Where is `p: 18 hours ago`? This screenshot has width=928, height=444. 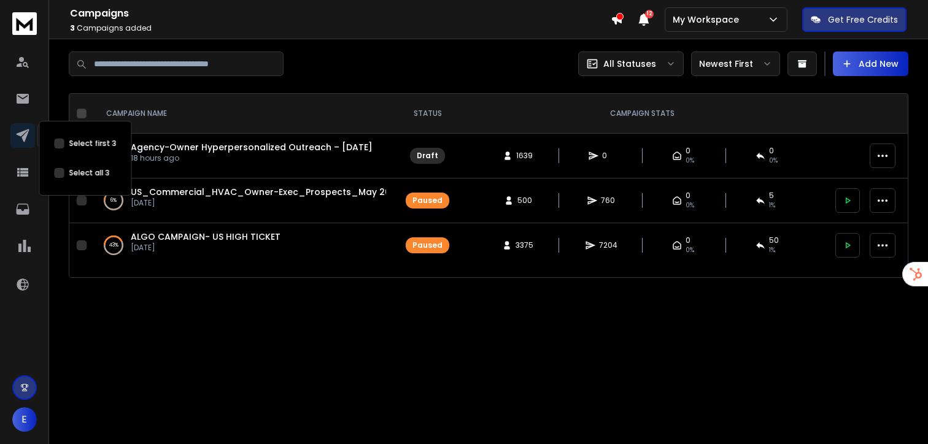 p: 18 hours ago is located at coordinates (252, 158).